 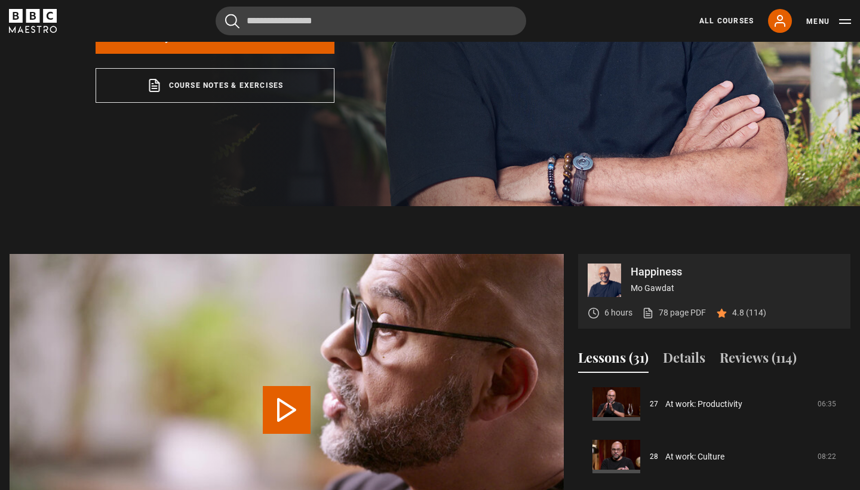 I want to click on a: Course notes & exercises, so click(x=215, y=85).